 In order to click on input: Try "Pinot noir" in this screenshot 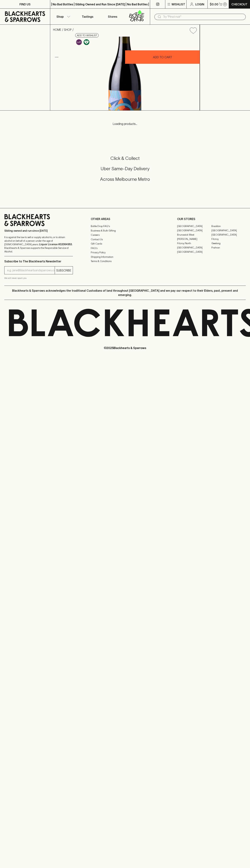, I will do `click(203, 17)`.